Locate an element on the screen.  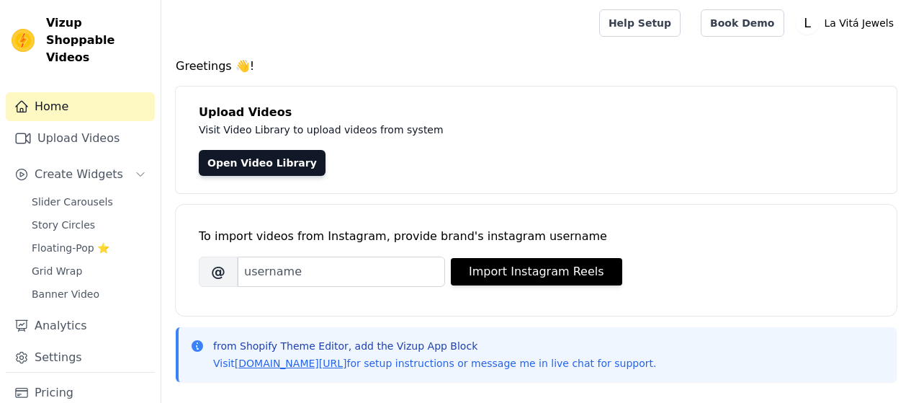
span: Story Circles is located at coordinates (63, 225).